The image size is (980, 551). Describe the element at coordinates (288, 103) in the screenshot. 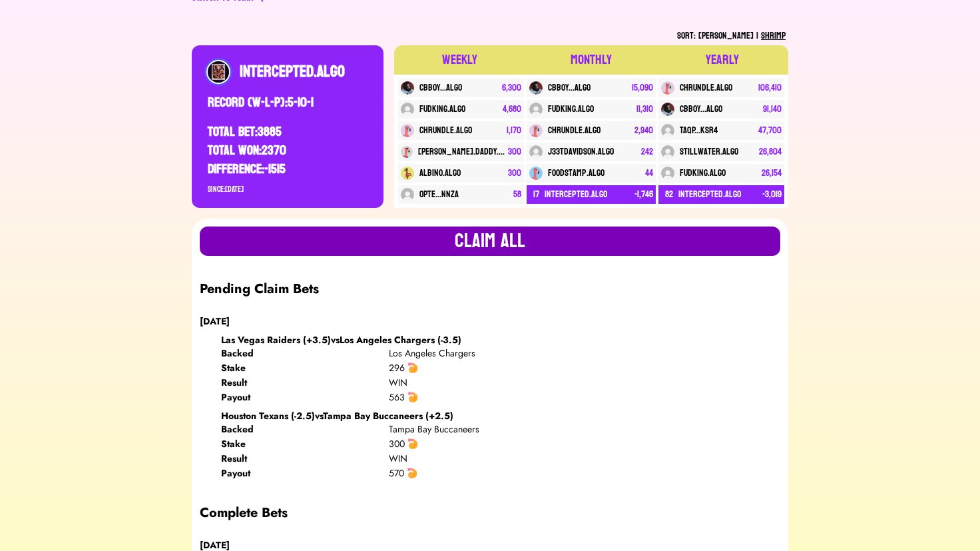

I see `div: RECORD (W-L-P): 5 - 10 - 1` at that location.